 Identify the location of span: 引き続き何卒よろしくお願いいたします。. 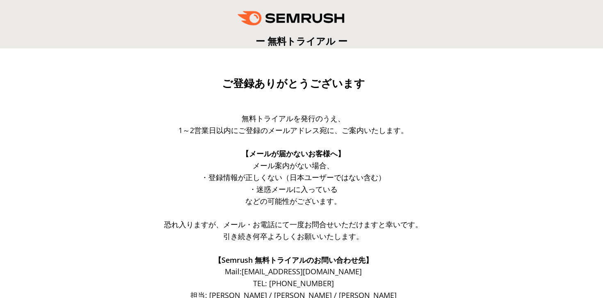
(293, 236).